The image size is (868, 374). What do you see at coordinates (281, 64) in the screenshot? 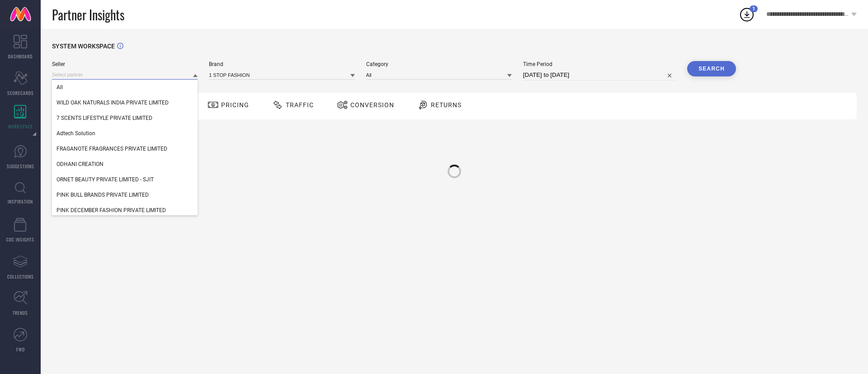
I see `span: Brand` at bounding box center [281, 64].